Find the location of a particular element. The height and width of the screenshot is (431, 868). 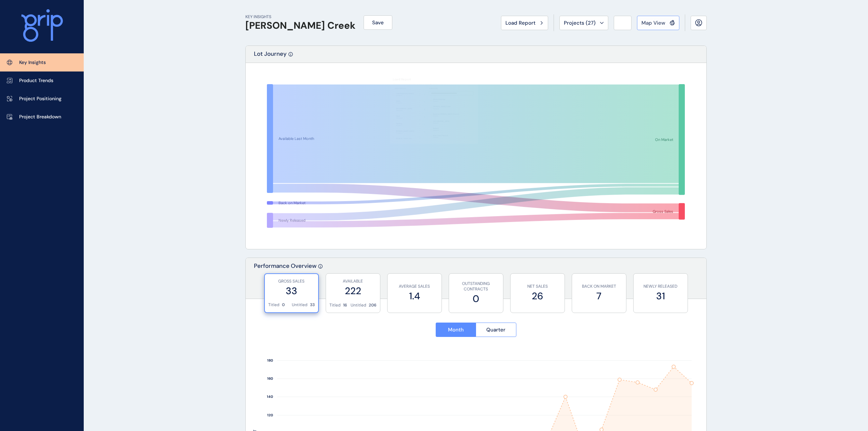

label: 1.4 is located at coordinates (415, 296).